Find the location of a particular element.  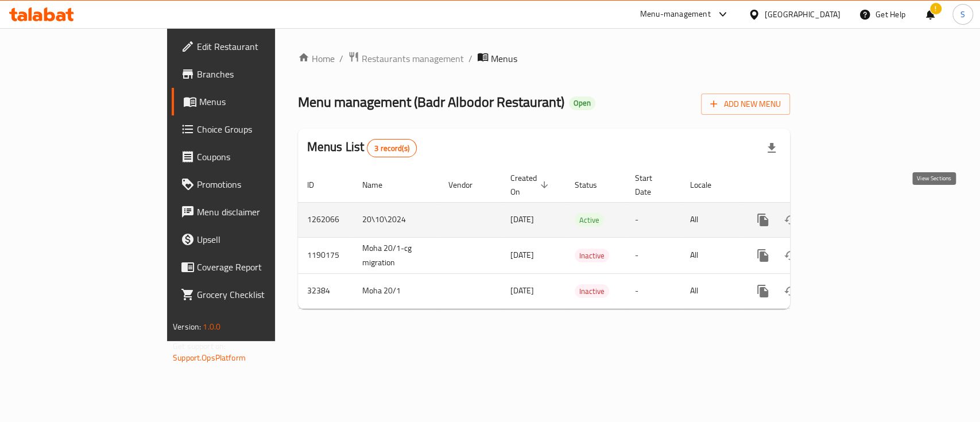

span: Vendor is located at coordinates (467, 185).